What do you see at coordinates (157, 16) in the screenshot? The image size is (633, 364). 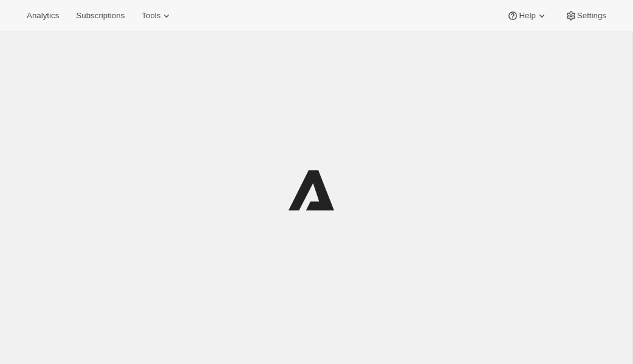 I see `button: Tools` at bounding box center [157, 16].